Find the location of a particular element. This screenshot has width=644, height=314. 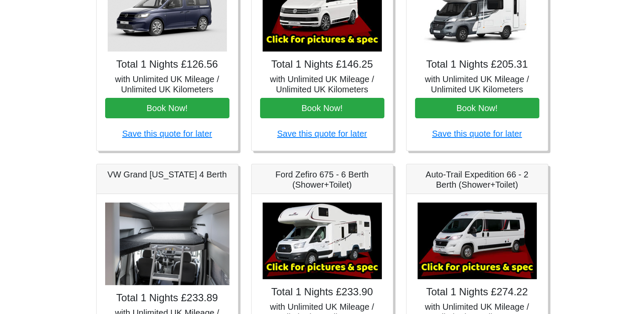

h4: Total 1 Nights £233.90 is located at coordinates (322, 292).